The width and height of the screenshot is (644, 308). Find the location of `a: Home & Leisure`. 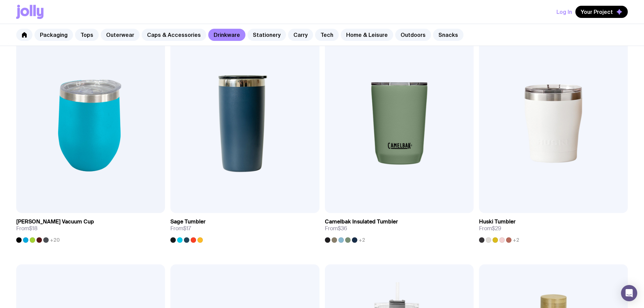

a: Home & Leisure is located at coordinates (367, 35).